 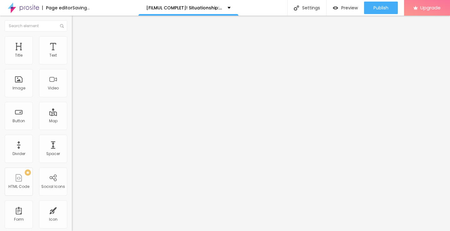 What do you see at coordinates (184, 8) in the screenshot?
I see `p: [FILMUL COMPLET]! Situationship: Combinatii, nu relatii (2025) Online Subtitrat Română HD` at bounding box center [184, 8].